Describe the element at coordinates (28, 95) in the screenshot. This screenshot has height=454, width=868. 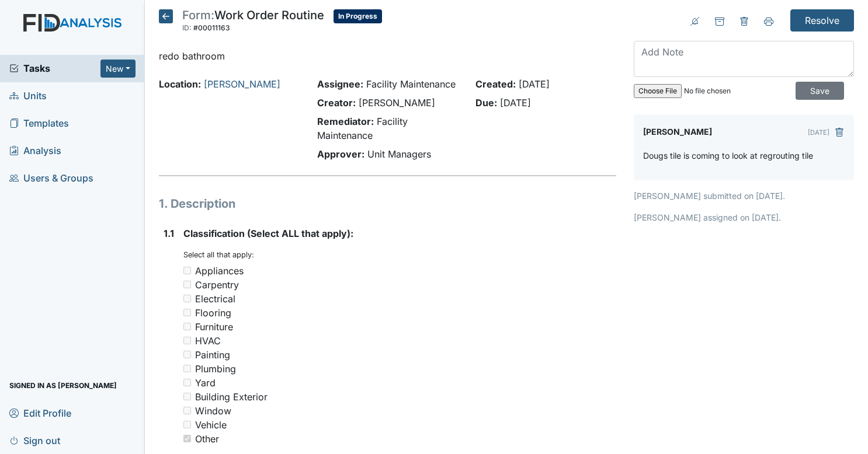
I see `span: Units` at that location.